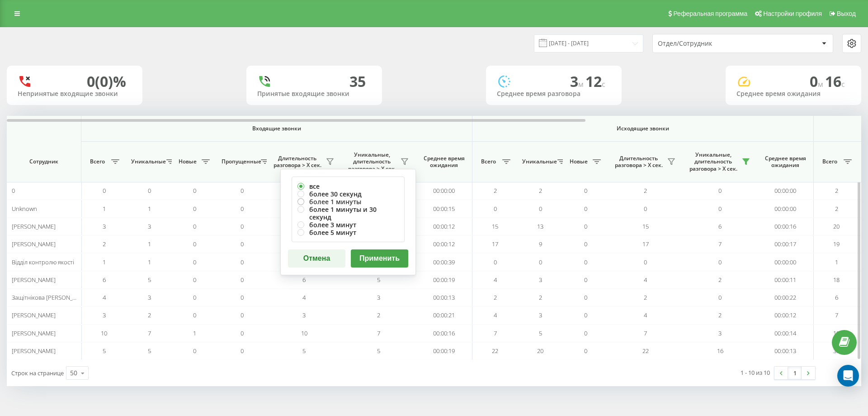 Image resolution: width=868 pixels, height=416 pixels. I want to click on span: c, so click(604, 84).